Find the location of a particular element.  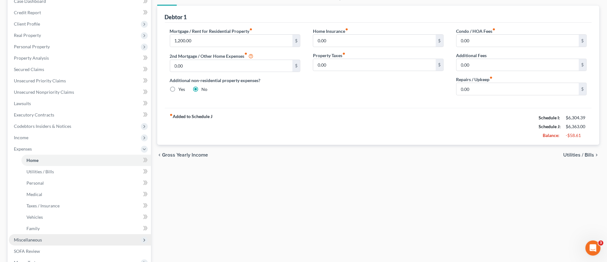

div: Debtor 1 is located at coordinates (176, 17).